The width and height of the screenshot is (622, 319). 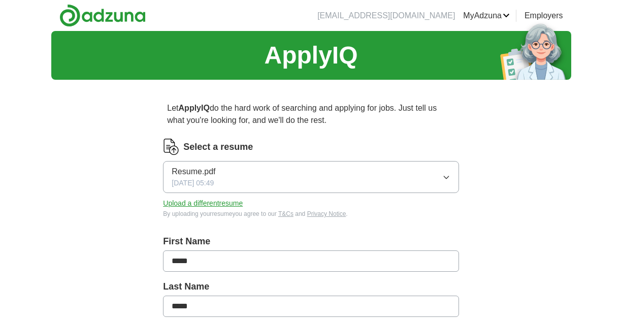 What do you see at coordinates (311, 214) in the screenshot?
I see `div: By uploading your resume you agree to our and .` at bounding box center [311, 214].